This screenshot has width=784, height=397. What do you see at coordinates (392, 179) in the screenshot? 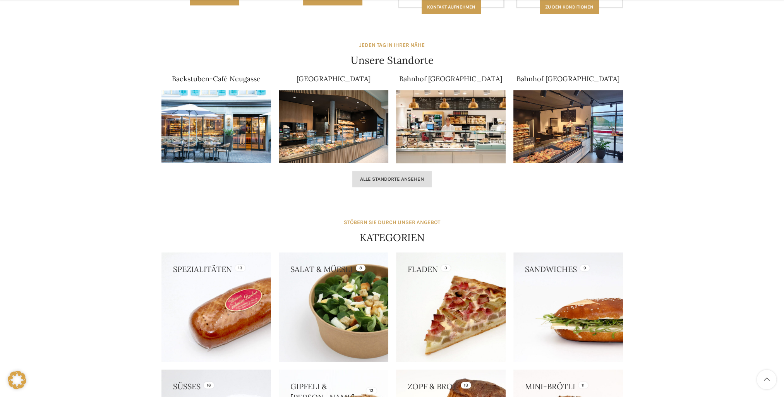
I see `span: Alle Standorte ansehen` at bounding box center [392, 179].